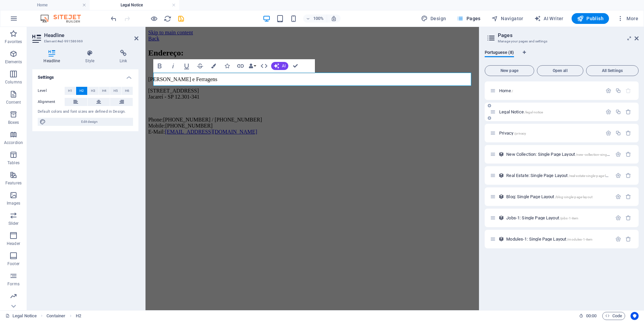 The width and height of the screenshot is (644, 321). What do you see at coordinates (550, 91) in the screenshot?
I see `div: Home/` at bounding box center [550, 91].